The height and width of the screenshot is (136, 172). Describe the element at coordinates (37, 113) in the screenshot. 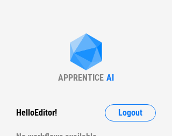

I see `div: Hello Editor !` at that location.